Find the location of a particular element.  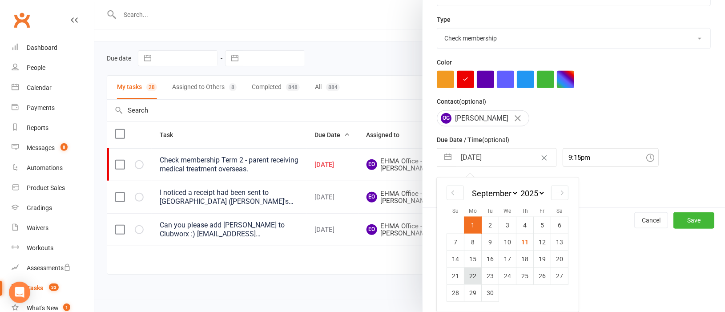

td: Sunday, September 7, 2025 is located at coordinates (455, 242).